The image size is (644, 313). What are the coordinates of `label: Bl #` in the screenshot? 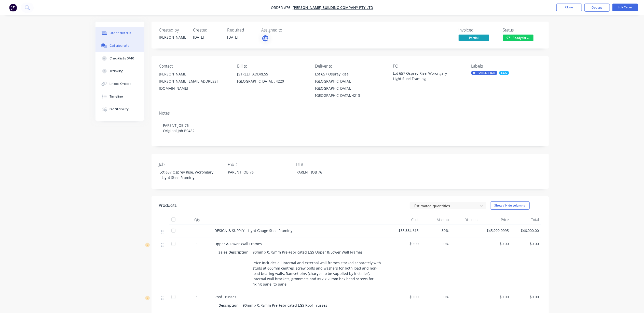 It's located at (328, 164).